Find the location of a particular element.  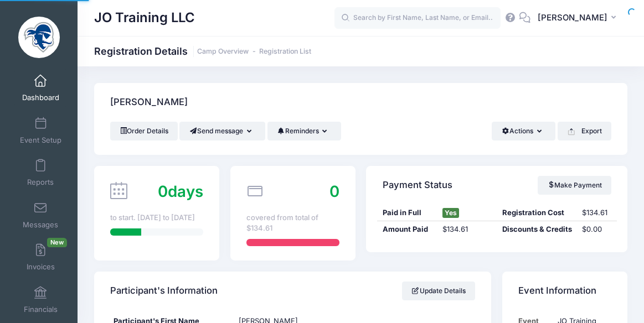

span: Messages is located at coordinates (40, 225).